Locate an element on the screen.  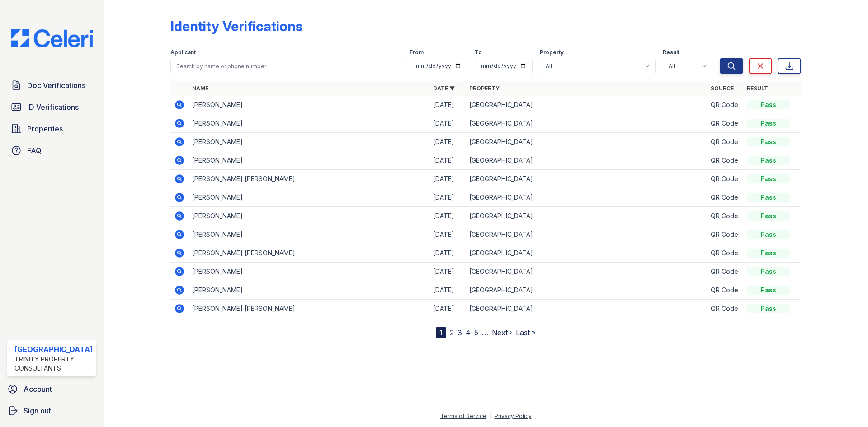
label: Applicant is located at coordinates (183, 52).